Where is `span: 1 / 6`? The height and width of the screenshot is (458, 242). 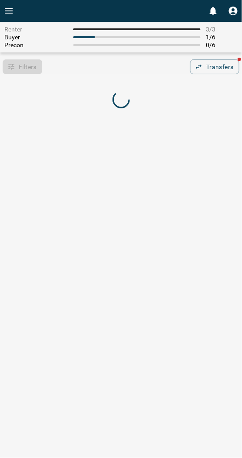
span: 1 / 6 is located at coordinates (222, 37).